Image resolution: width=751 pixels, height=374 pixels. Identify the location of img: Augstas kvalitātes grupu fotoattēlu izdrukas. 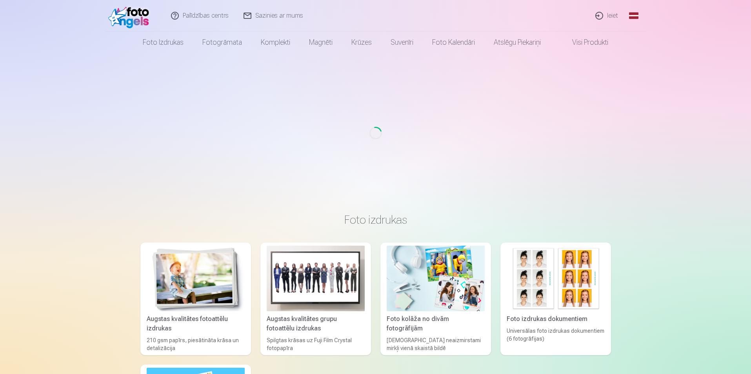
(316, 278).